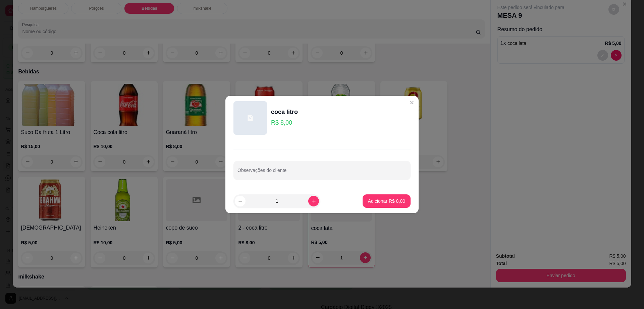 The image size is (644, 309). I want to click on p: Adicionar R$ 8,00, so click(386, 201).